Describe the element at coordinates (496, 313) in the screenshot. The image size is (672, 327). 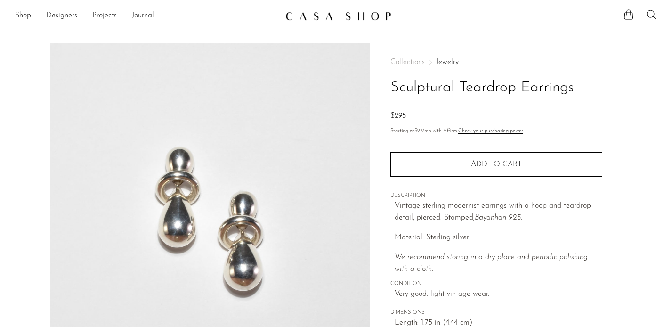
I see `span: DIMENSIONS` at that location.